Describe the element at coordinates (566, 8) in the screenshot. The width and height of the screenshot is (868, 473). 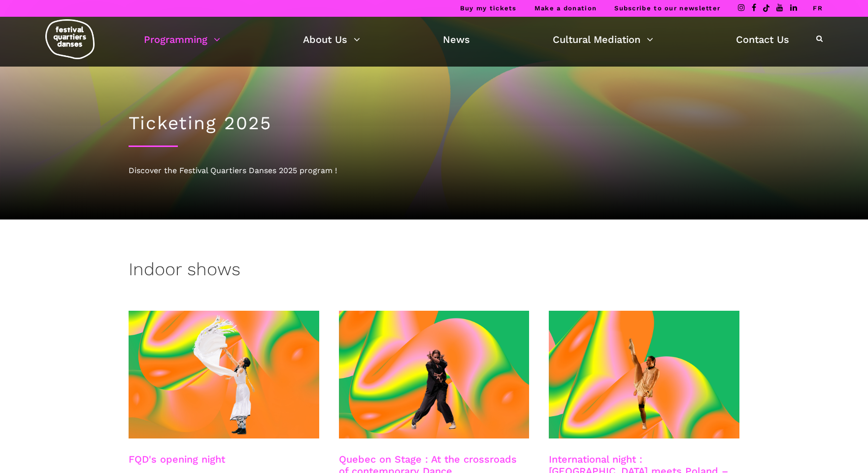
I see `a: Make a donation` at that location.